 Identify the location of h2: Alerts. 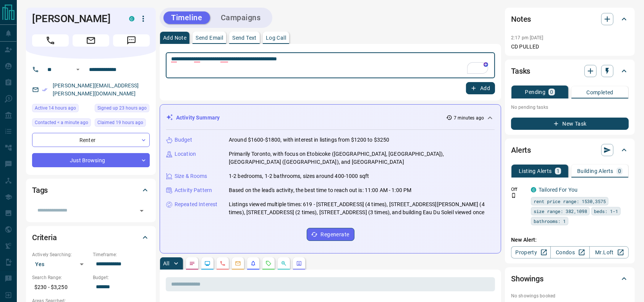
(521, 150).